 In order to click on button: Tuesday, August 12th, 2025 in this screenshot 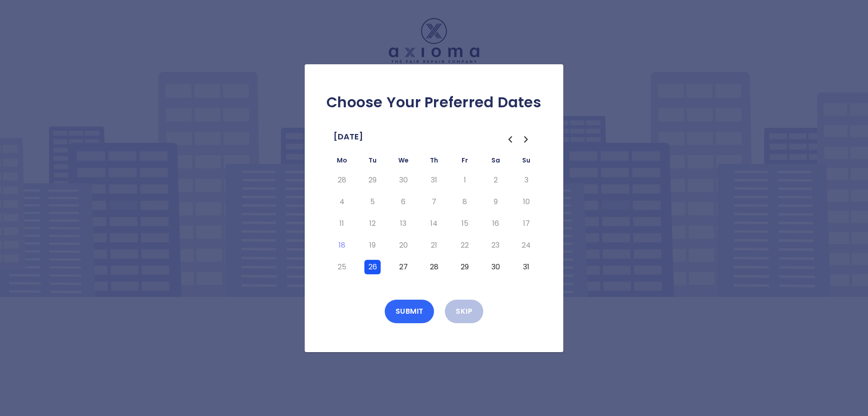, I will do `click(373, 224)`.